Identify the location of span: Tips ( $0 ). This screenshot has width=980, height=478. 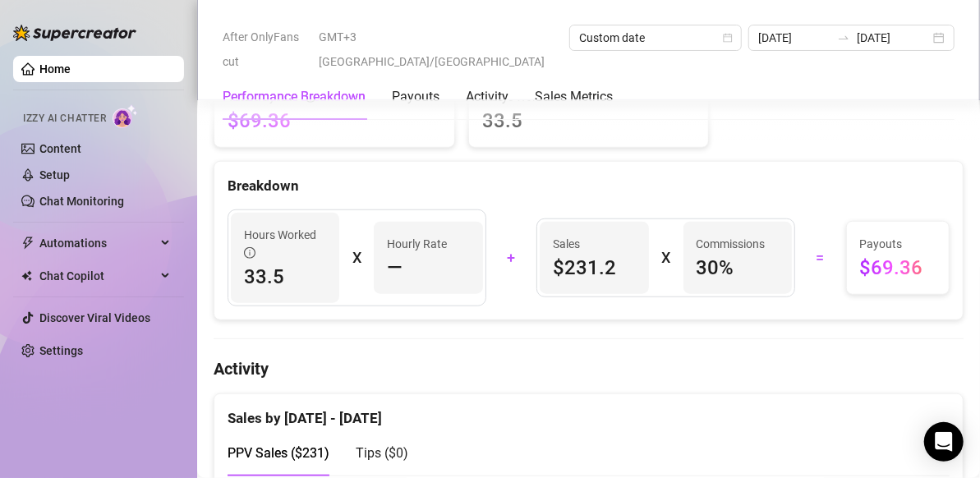
(382, 453).